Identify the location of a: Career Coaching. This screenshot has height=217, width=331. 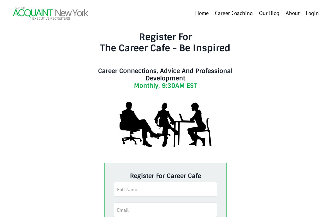
(234, 13).